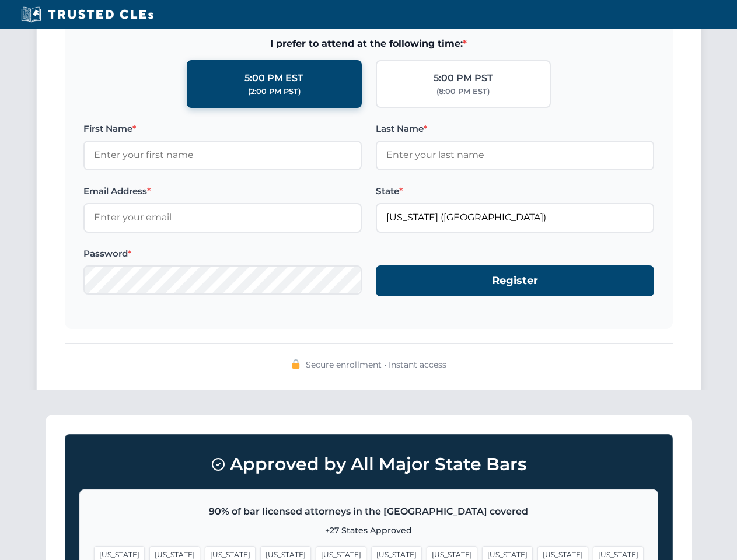 The height and width of the screenshot is (560, 737). What do you see at coordinates (222, 129) in the screenshot?
I see `label: First Name` at bounding box center [222, 129].